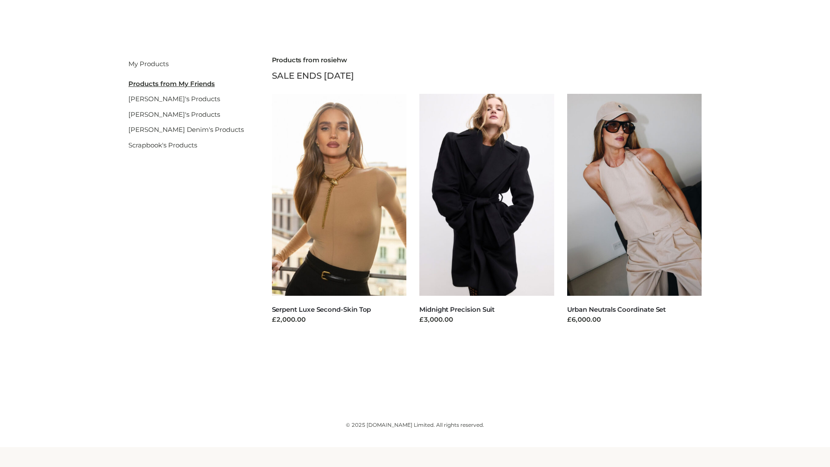 Image resolution: width=830 pixels, height=467 pixels. I want to click on div: £3,000.00, so click(487, 320).